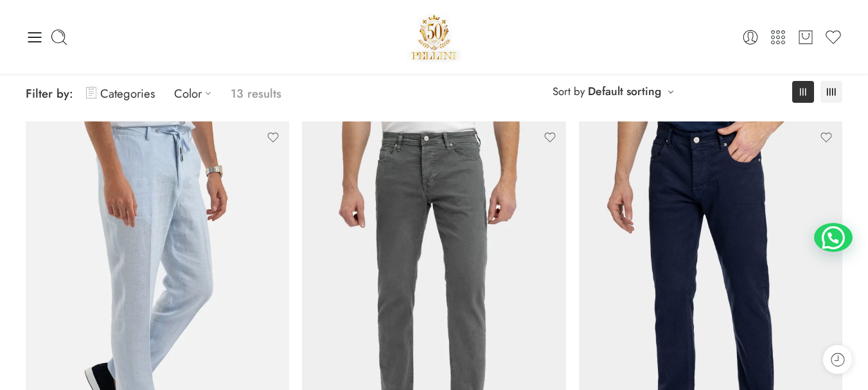 The image size is (868, 390). What do you see at coordinates (806, 37) in the screenshot?
I see `a: Cart` at bounding box center [806, 37].